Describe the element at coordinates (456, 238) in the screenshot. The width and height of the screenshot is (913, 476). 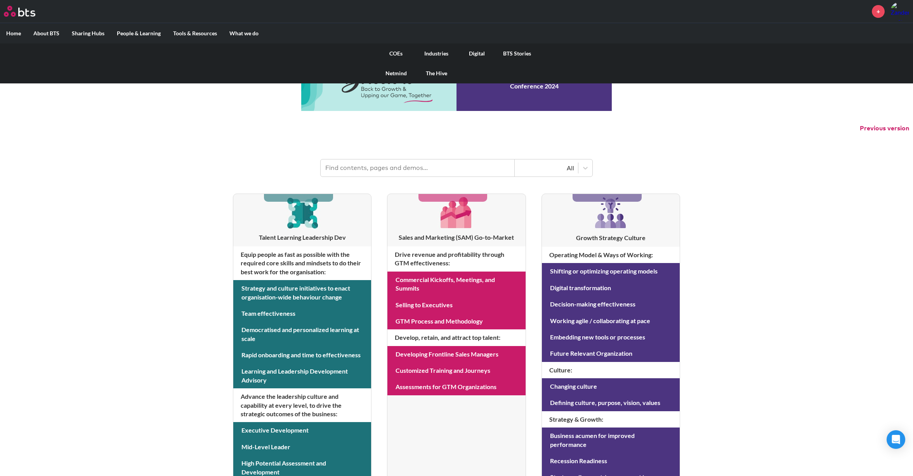
I see `h3: Sales and Marketing (SAM) Go-to-Market` at that location.